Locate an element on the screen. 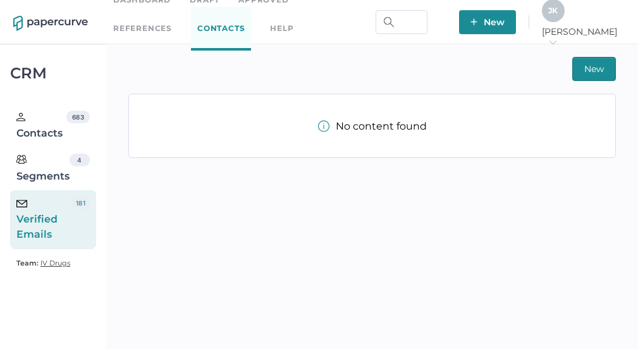 This screenshot has height=349, width=638. div: No content found is located at coordinates (372, 126).